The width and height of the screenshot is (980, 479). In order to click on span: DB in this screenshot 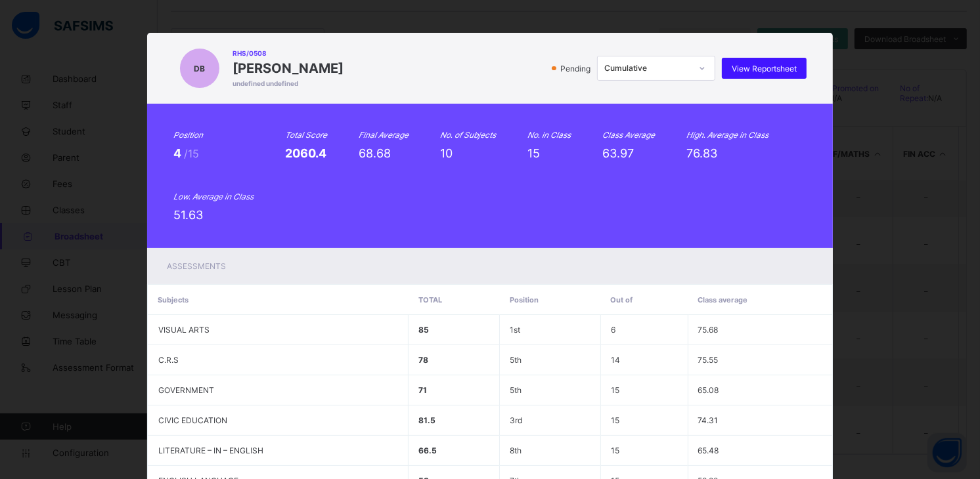, I will do `click(199, 69)`.